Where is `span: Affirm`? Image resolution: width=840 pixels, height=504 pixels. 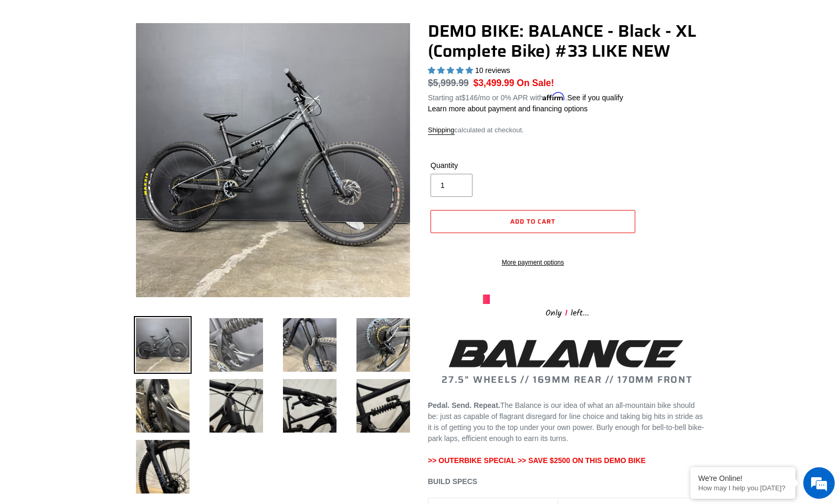
span: Affirm is located at coordinates (554, 96).